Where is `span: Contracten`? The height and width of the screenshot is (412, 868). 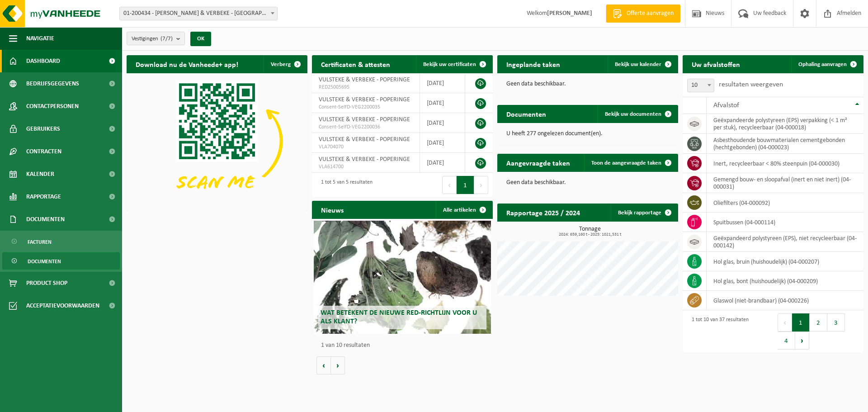 span: Contracten is located at coordinates (44, 152).